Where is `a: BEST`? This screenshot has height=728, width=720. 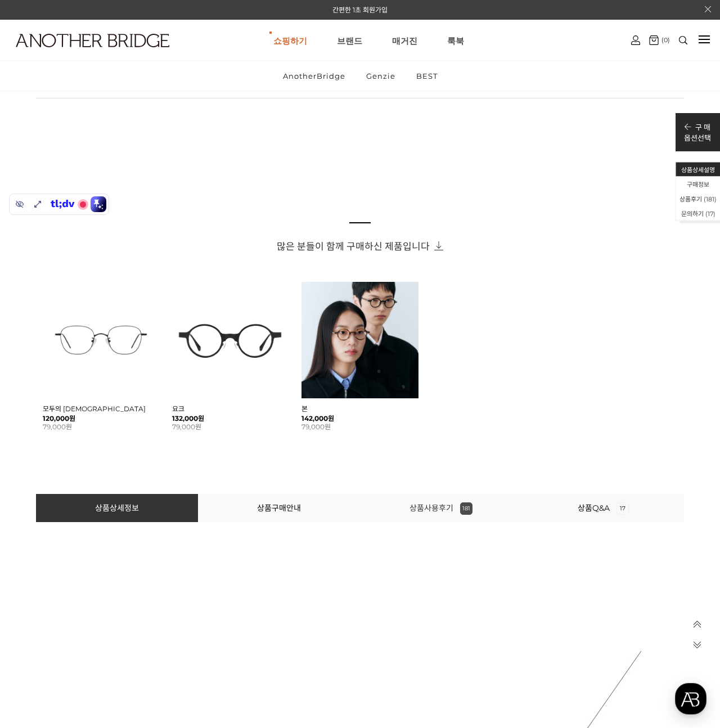
a: BEST is located at coordinates (427, 76).